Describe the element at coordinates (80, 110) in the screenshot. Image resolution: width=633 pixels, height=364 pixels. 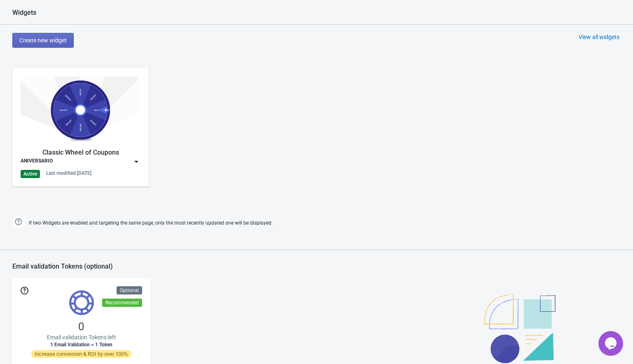
I see `img: classic_game.jpg` at that location.